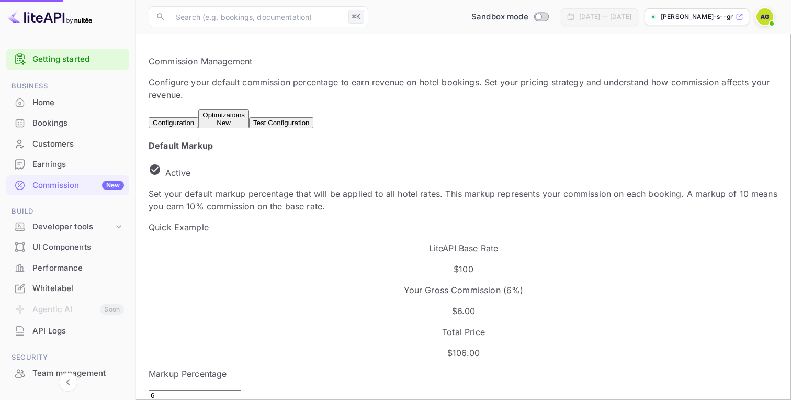 The height and width of the screenshot is (400, 791). Describe the element at coordinates (68, 382) in the screenshot. I see `button: Collapse navigation` at that location.